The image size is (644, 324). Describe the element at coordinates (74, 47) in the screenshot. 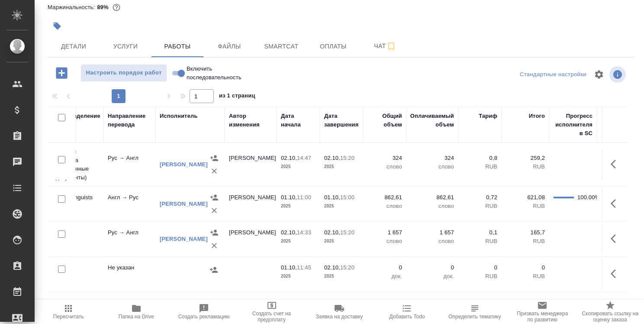

I see `span: Детали` at that location.